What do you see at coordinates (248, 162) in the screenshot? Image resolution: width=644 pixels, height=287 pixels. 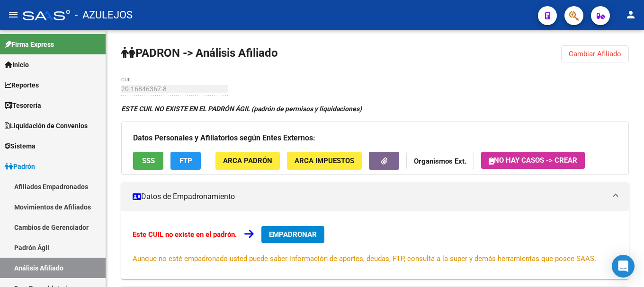 I see `span: ARCA Padrón` at bounding box center [248, 162].